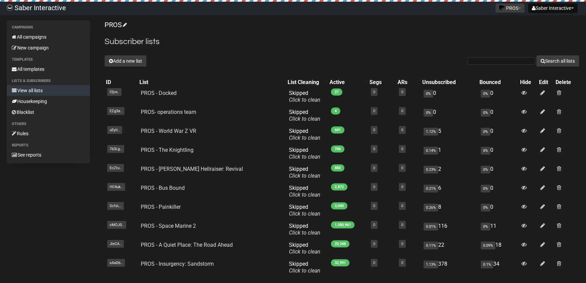  I want to click on div: ID, so click(121, 82).